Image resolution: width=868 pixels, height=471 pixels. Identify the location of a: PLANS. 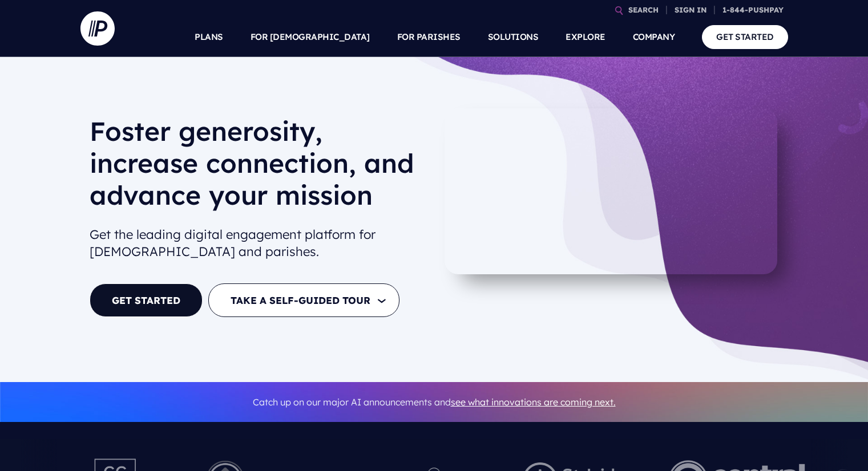
(209, 37).